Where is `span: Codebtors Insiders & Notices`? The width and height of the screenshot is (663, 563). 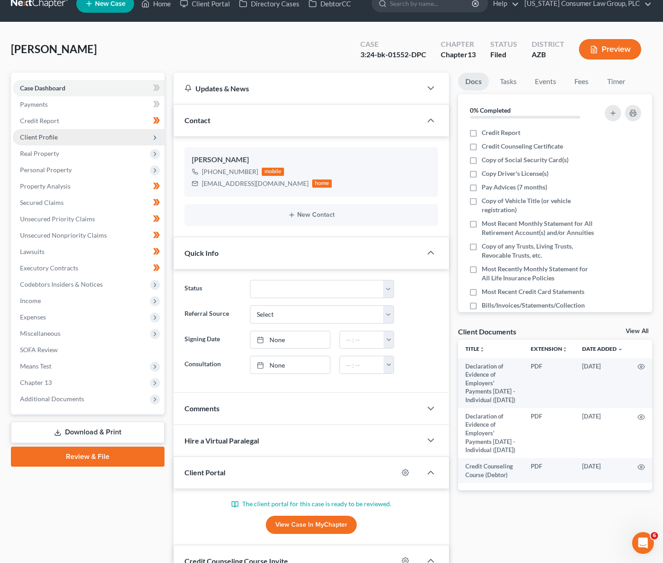 span: Codebtors Insiders & Notices is located at coordinates (61, 284).